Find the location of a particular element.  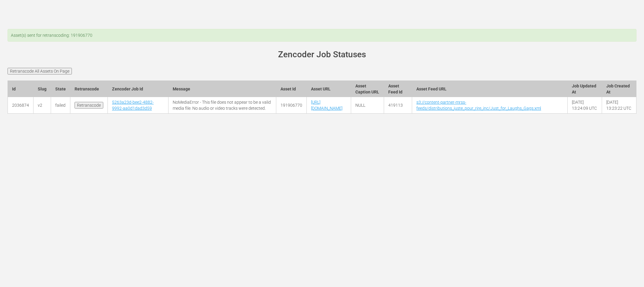

th: Id is located at coordinates (21, 89).